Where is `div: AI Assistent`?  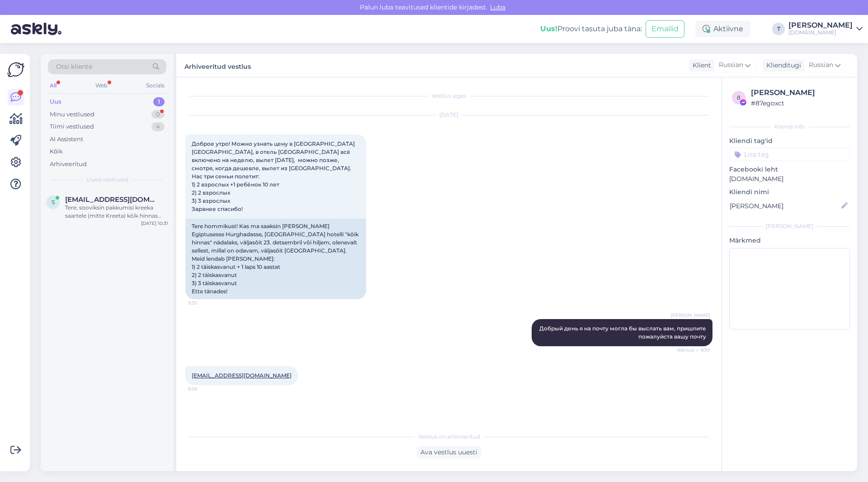
div: AI Assistent is located at coordinates (66, 139).